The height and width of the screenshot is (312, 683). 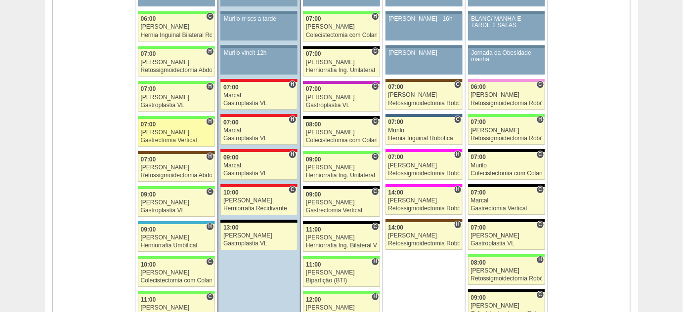 What do you see at coordinates (313, 124) in the screenshot?
I see `span: 08:00` at bounding box center [313, 124].